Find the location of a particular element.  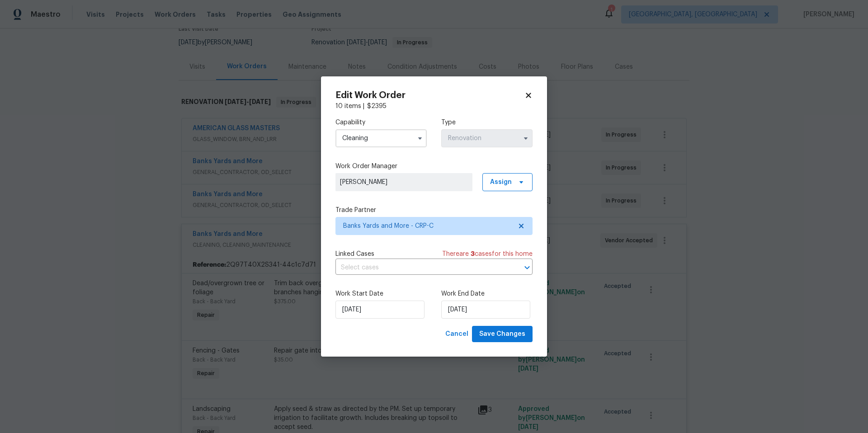

span: Save Changes is located at coordinates (502, 334).